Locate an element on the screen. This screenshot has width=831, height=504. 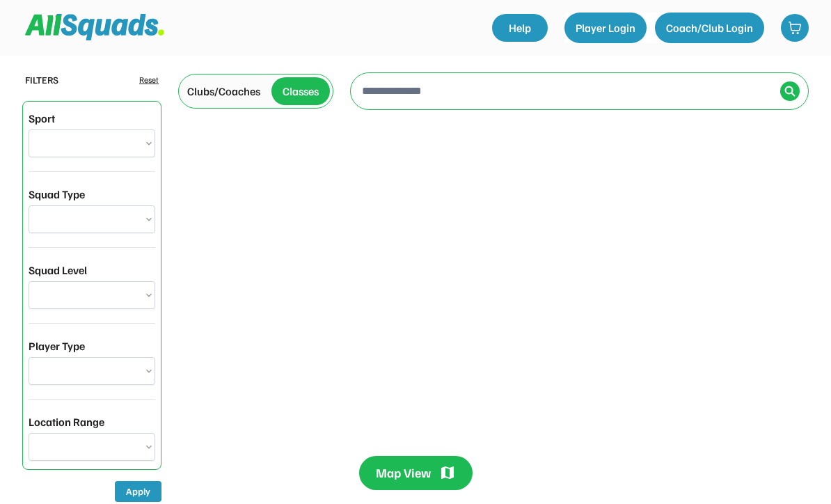
div: Classes is located at coordinates (300, 92).